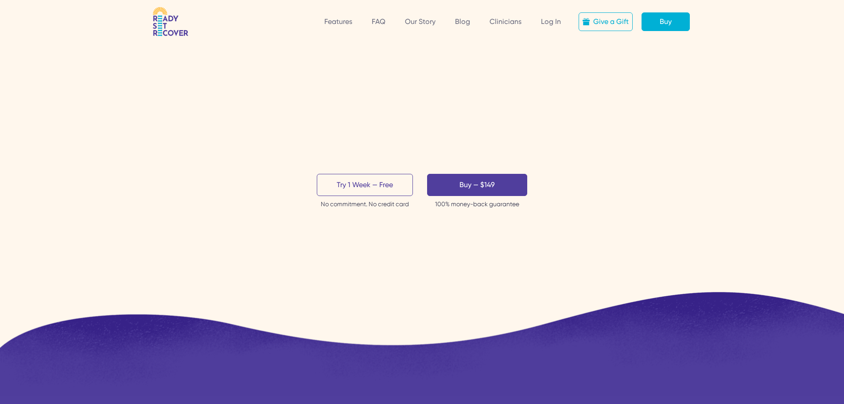 This screenshot has height=404, width=844. I want to click on a: FAQ, so click(379, 21).